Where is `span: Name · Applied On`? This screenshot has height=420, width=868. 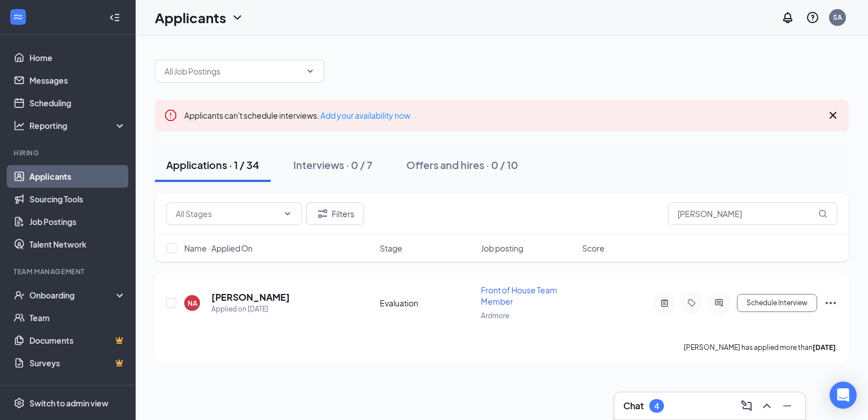 span: Name · Applied On is located at coordinates (218, 248).